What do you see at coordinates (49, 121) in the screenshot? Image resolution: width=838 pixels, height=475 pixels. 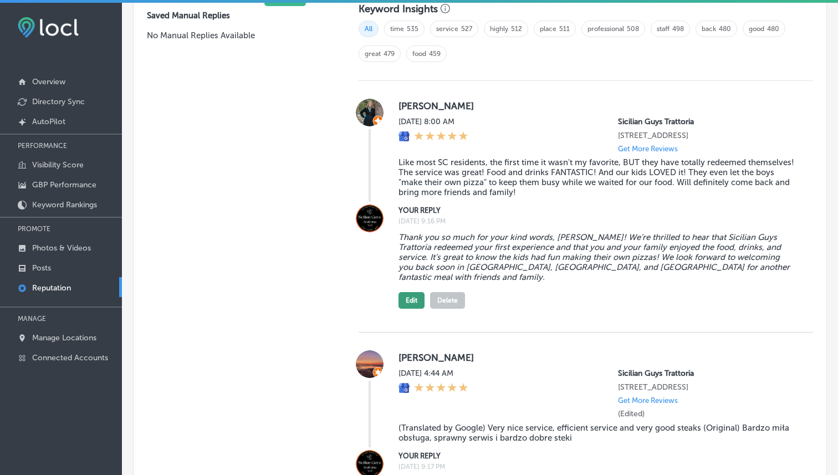 I see `p: AutoPilot` at bounding box center [49, 121].